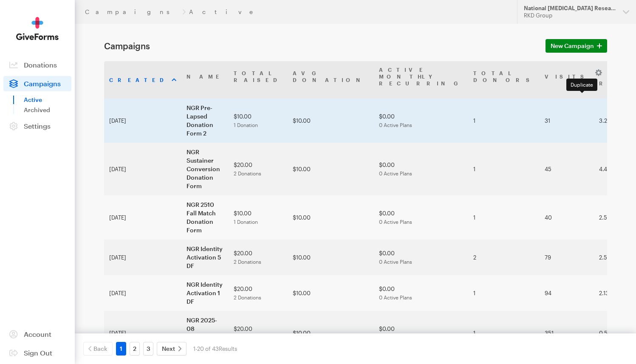  Describe the element at coordinates (37, 126) in the screenshot. I see `a: Settings` at that location.